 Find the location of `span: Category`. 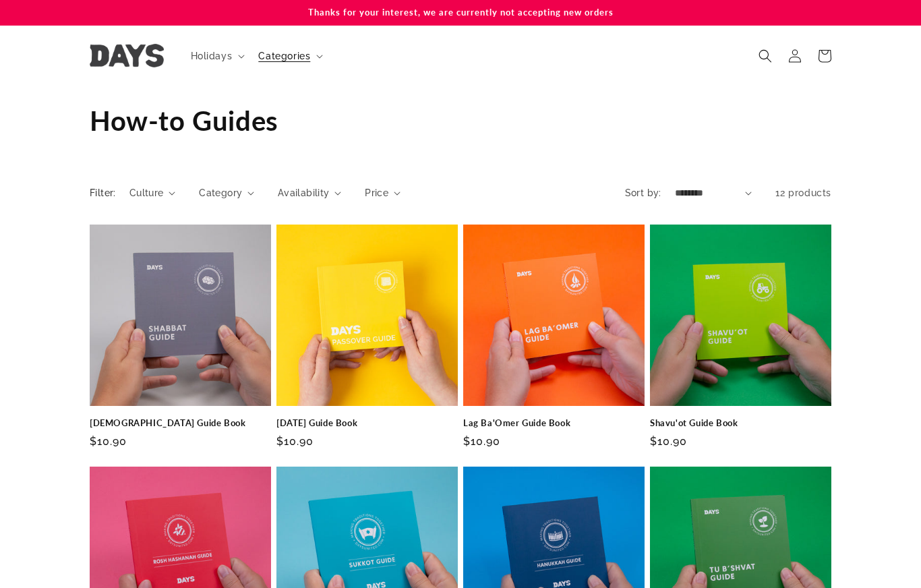

span: Category is located at coordinates (220, 193).